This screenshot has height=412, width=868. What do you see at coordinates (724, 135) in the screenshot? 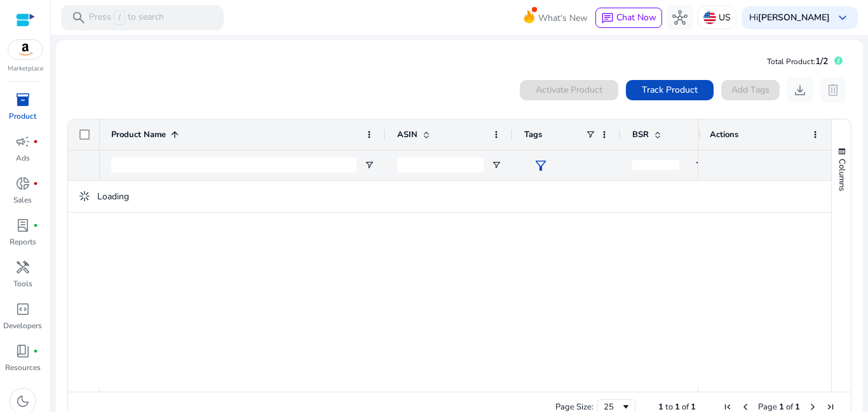
I see `span: Actions` at bounding box center [724, 135].